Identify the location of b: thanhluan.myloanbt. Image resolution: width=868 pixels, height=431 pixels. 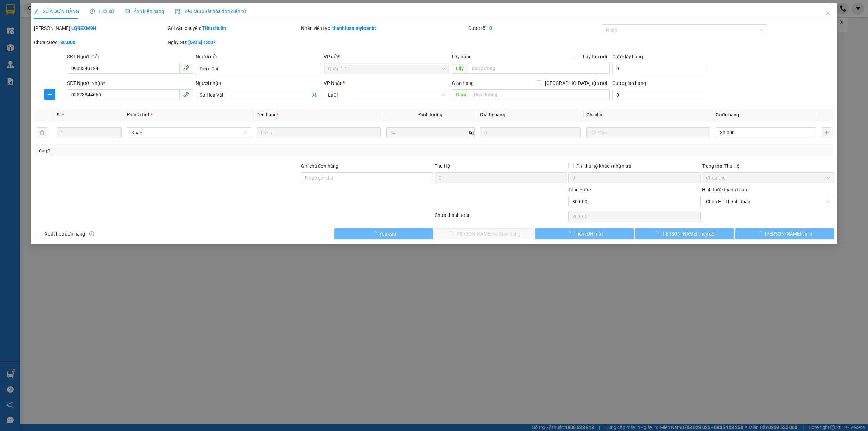
(354, 29).